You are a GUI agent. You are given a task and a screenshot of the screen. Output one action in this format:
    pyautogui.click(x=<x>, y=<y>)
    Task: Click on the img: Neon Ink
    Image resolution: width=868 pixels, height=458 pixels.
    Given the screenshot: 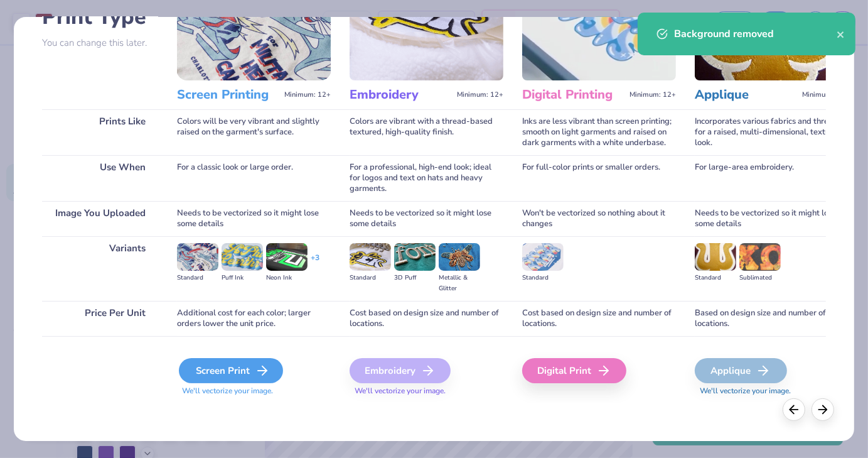 What is the action you would take?
    pyautogui.click(x=287, y=256)
    